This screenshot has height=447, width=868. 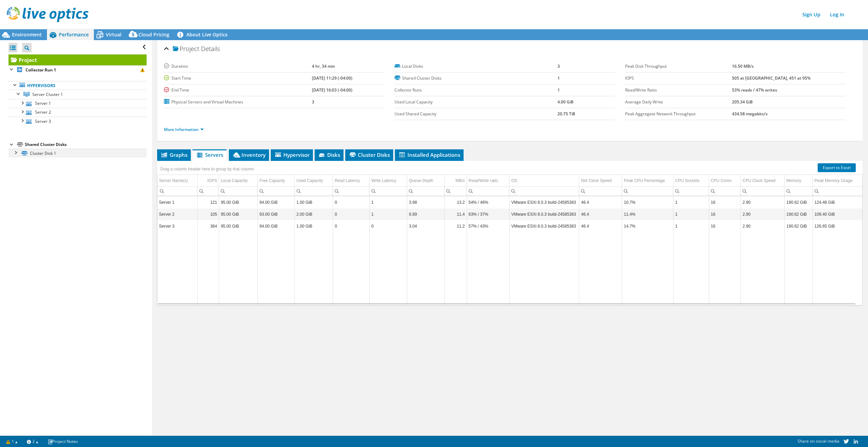 What do you see at coordinates (679, 91) in the screenshot?
I see `label: Read/Write Ratio` at bounding box center [679, 91].